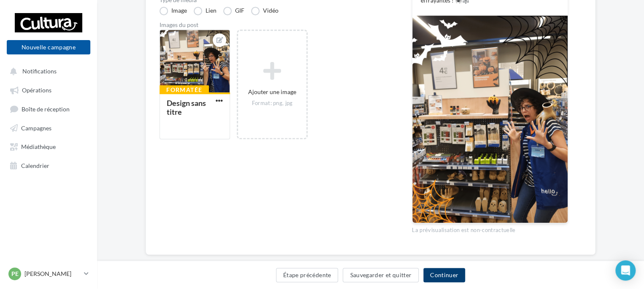  What do you see at coordinates (36, 128) in the screenshot?
I see `span: Campagnes` at bounding box center [36, 128].